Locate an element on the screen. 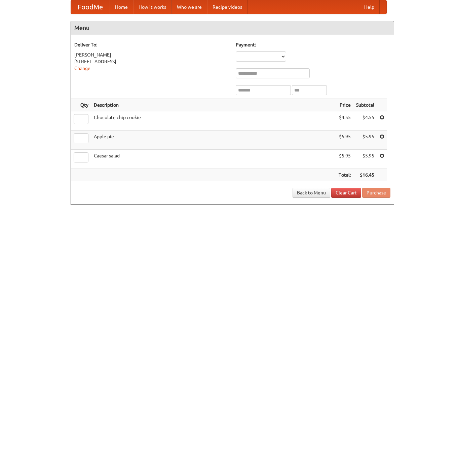  button: Purchase is located at coordinates (376, 193).